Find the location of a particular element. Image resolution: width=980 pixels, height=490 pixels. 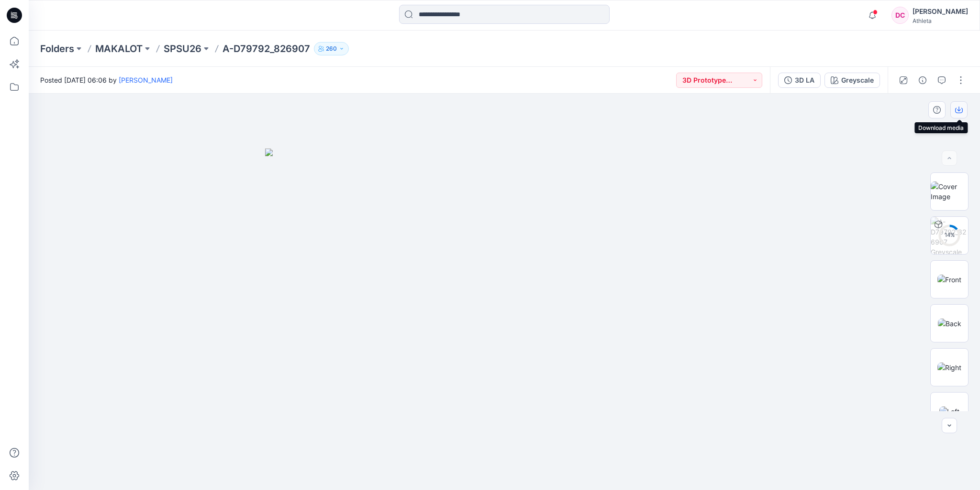

img: Left is located at coordinates (949, 411).